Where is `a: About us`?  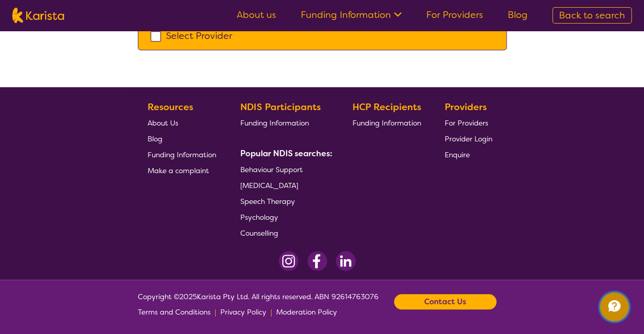 a: About us is located at coordinates (256, 15).